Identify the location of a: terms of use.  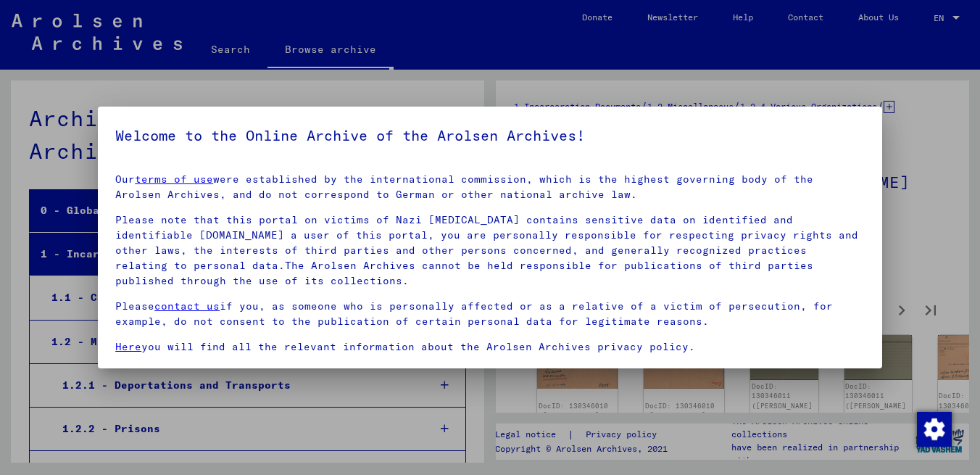
(174, 179).